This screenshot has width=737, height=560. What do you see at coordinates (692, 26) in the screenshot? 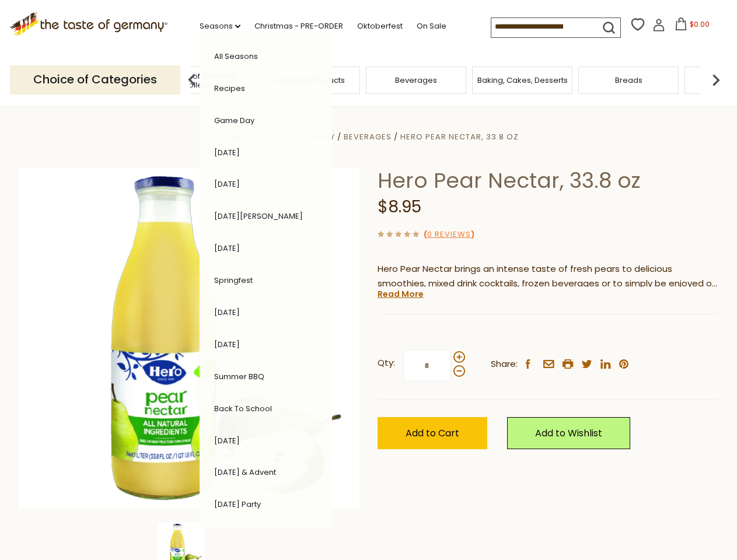
I see `button: $0.00` at bounding box center [692, 26].